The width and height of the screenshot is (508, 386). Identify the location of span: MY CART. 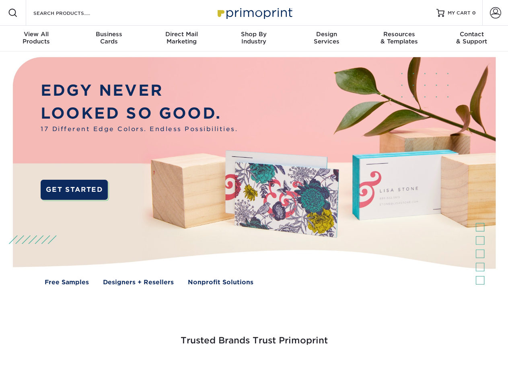
(459, 13).